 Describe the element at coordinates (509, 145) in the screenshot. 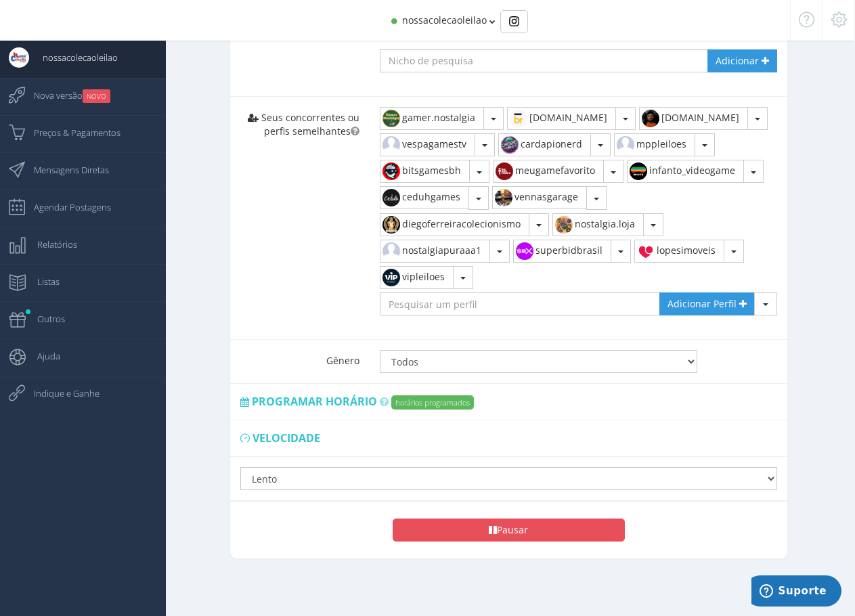

I see `img: 461877031_1201707057787743_574910923138416839_n.jpg` at that location.